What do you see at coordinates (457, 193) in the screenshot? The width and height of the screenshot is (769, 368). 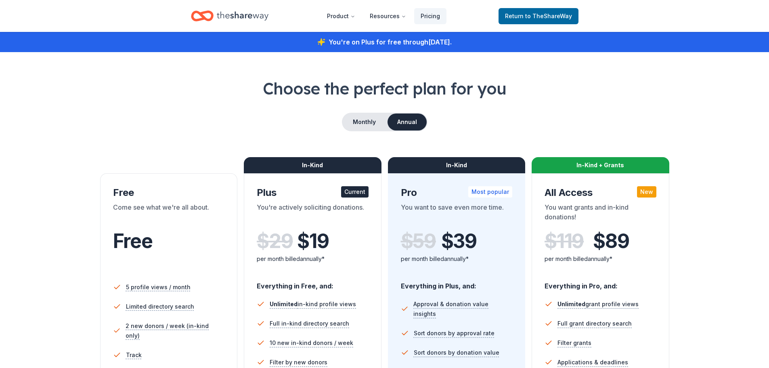 I see `div: Pro` at bounding box center [457, 193].